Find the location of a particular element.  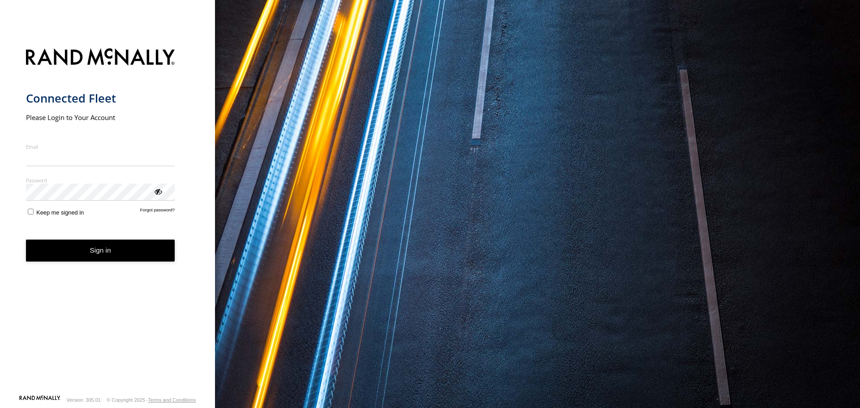

input: Keep me signed in is located at coordinates (30, 211).